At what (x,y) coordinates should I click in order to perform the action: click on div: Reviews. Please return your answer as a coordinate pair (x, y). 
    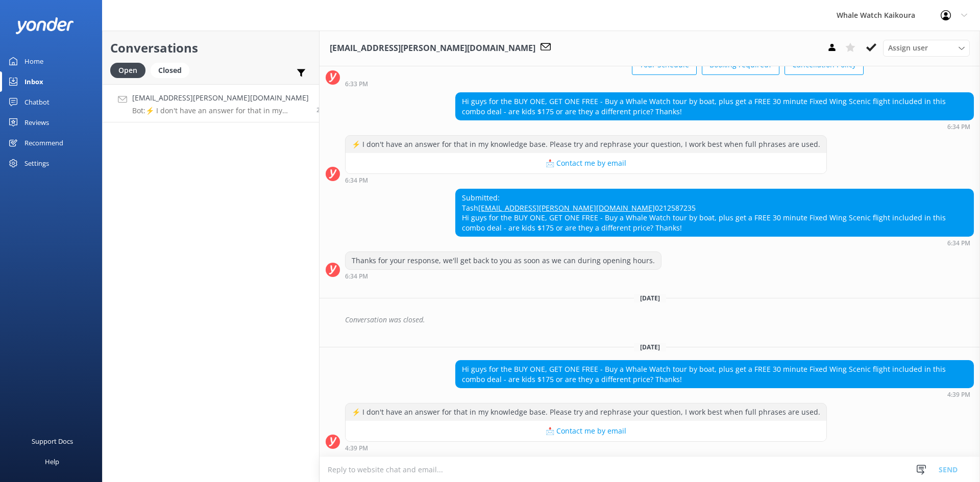
    Looking at the image, I should click on (37, 122).